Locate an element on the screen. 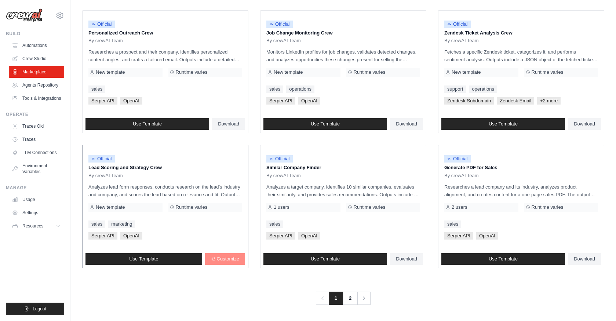  p: Generate PDF for Sales is located at coordinates (521, 168).